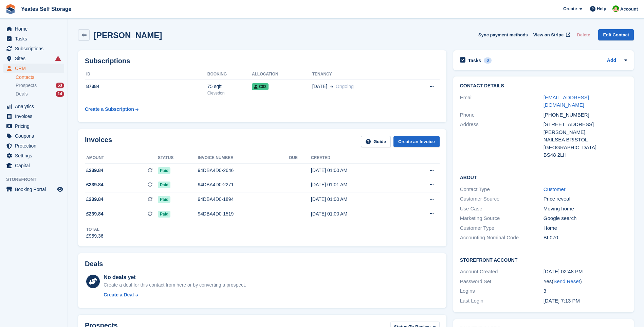 The width and height of the screenshot is (644, 327). What do you see at coordinates (501, 115) in the screenshot?
I see `div: Phone` at bounding box center [501, 115].